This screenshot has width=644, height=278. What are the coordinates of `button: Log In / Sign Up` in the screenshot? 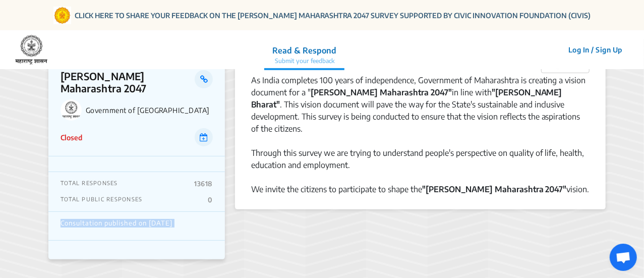 It's located at (595, 49).